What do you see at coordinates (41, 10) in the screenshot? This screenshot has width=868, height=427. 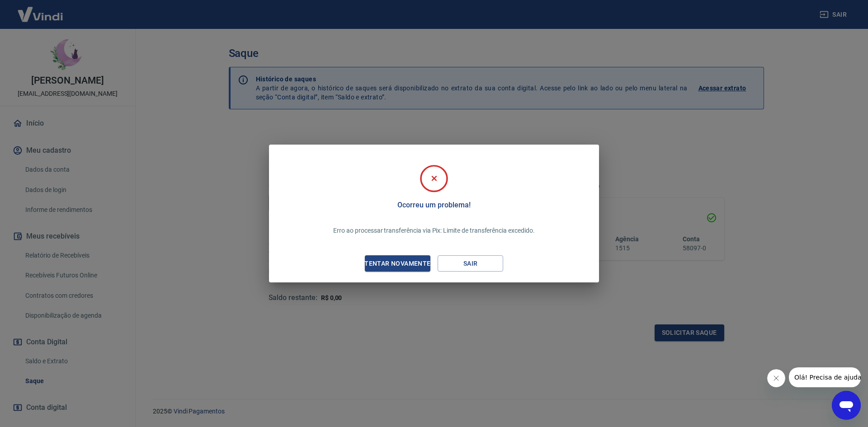 I see `span: Olá! Precisa de ajuda?` at bounding box center [41, 10].